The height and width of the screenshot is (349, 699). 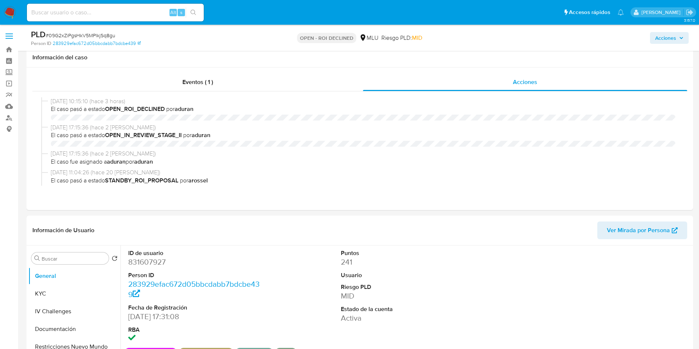 What do you see at coordinates (408, 253) in the screenshot?
I see `dt: Puntos` at bounding box center [408, 253].